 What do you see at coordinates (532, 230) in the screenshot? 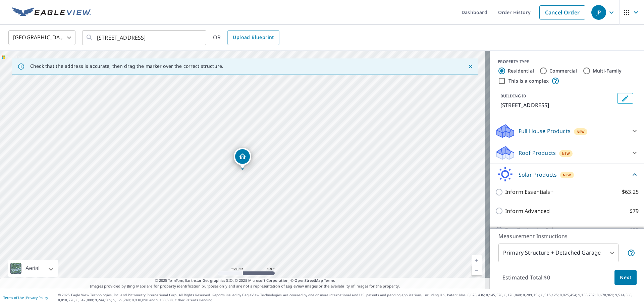
I see `p: TrueDesign for Sales` at bounding box center [532, 230].